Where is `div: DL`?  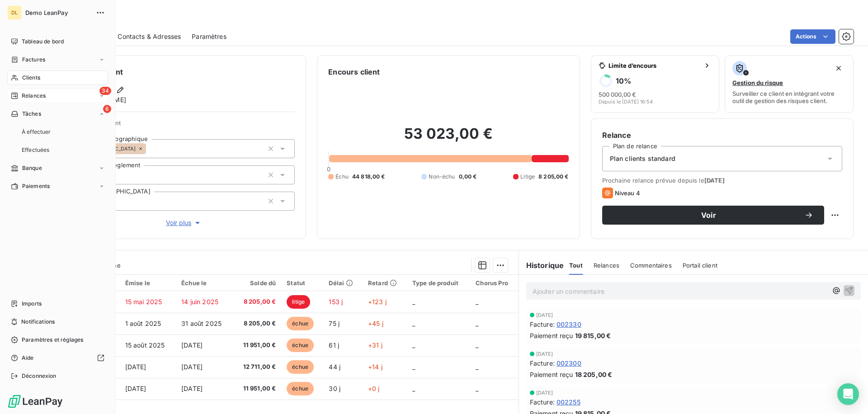
div: DL is located at coordinates (14, 12).